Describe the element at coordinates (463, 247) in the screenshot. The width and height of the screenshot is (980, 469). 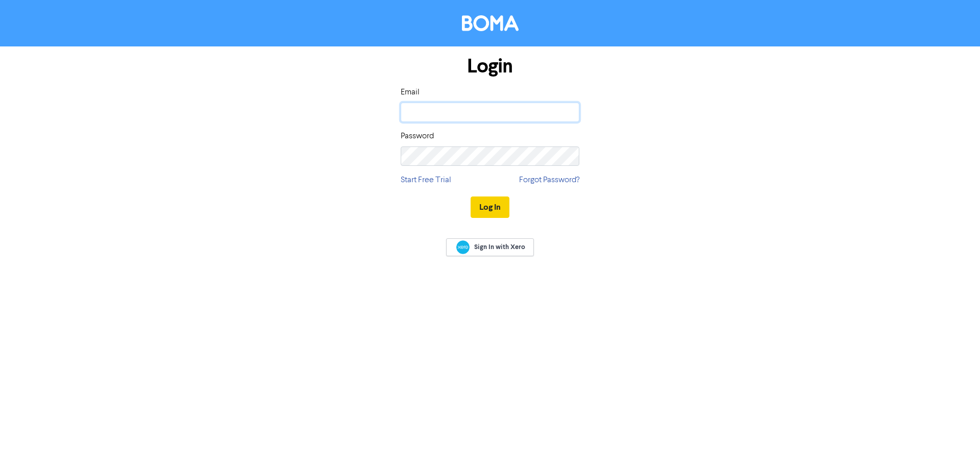
I see `img: Xero logo` at that location.